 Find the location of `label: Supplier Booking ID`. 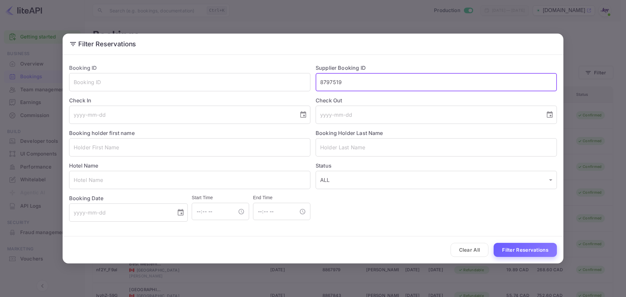

label: Supplier Booking ID is located at coordinates (341, 68).